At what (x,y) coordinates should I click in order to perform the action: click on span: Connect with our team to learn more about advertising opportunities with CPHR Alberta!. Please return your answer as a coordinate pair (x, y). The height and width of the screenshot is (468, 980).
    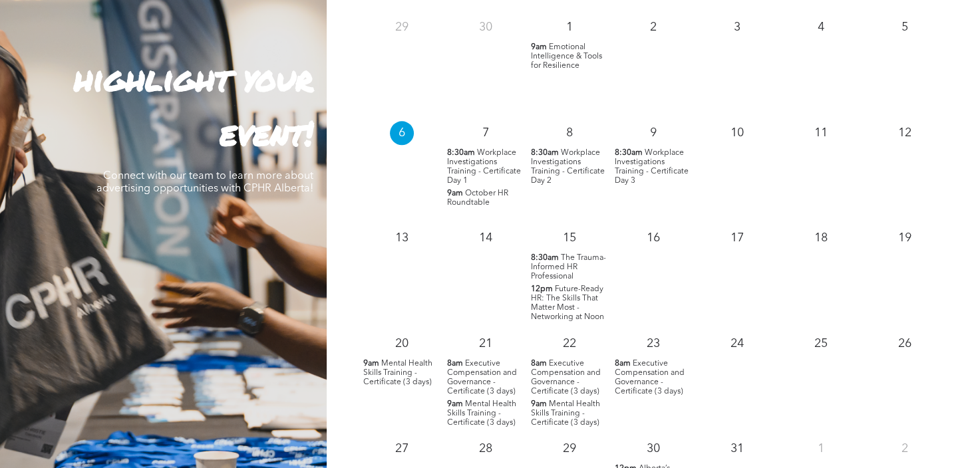
    Looking at the image, I should click on (205, 182).